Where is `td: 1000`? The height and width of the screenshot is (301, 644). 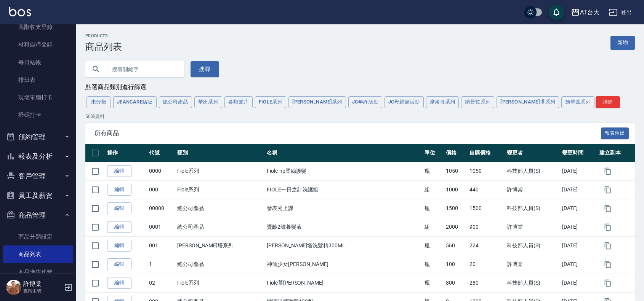 td: 1000 is located at coordinates (456, 190).